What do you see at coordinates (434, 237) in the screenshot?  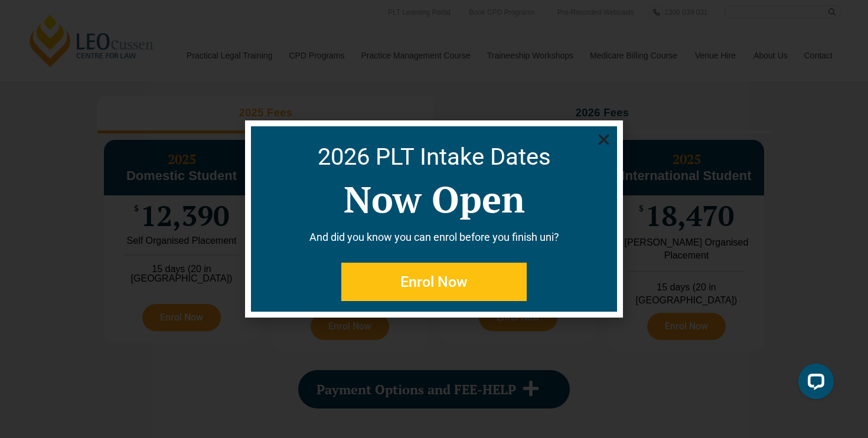 I see `p: And did you know you can enrol before you finish uni?` at bounding box center [434, 237].